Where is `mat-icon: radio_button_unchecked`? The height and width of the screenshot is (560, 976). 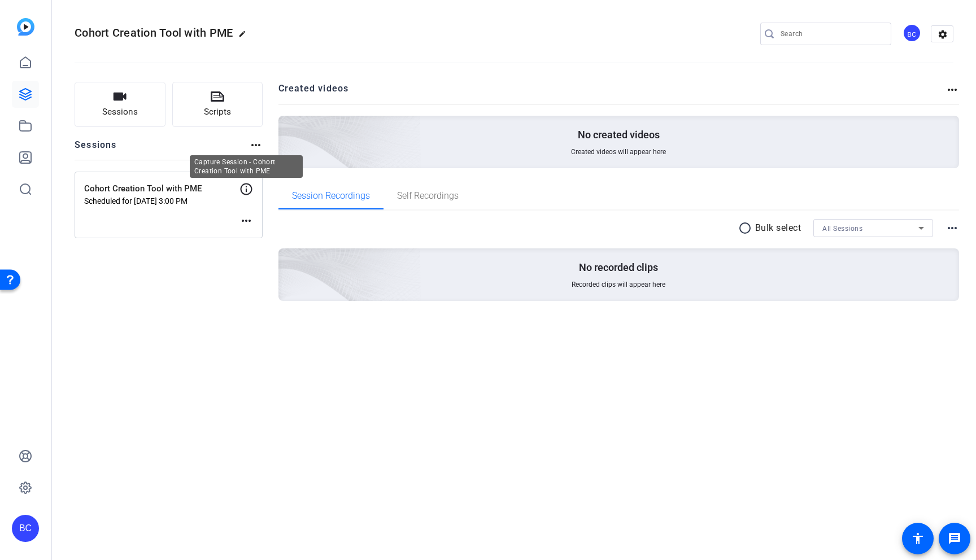
mat-icon: radio_button_unchecked is located at coordinates (747, 228).